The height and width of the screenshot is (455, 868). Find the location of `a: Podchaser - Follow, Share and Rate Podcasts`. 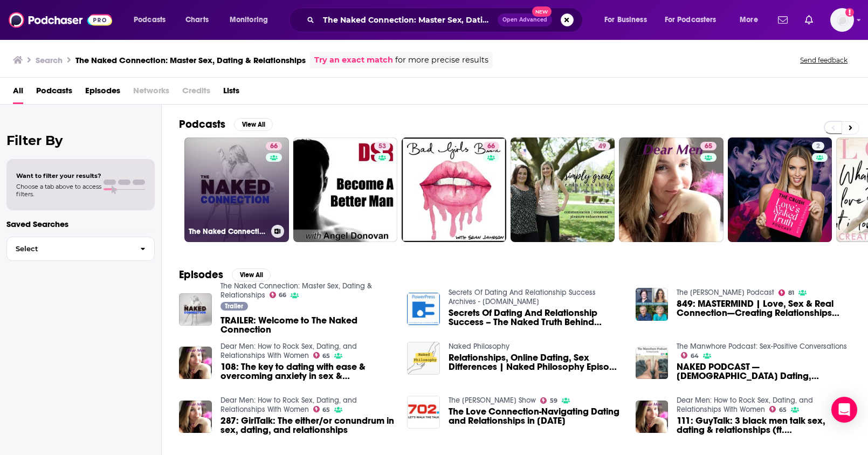

a: Podchaser - Follow, Share and Rate Podcasts is located at coordinates (61, 20).